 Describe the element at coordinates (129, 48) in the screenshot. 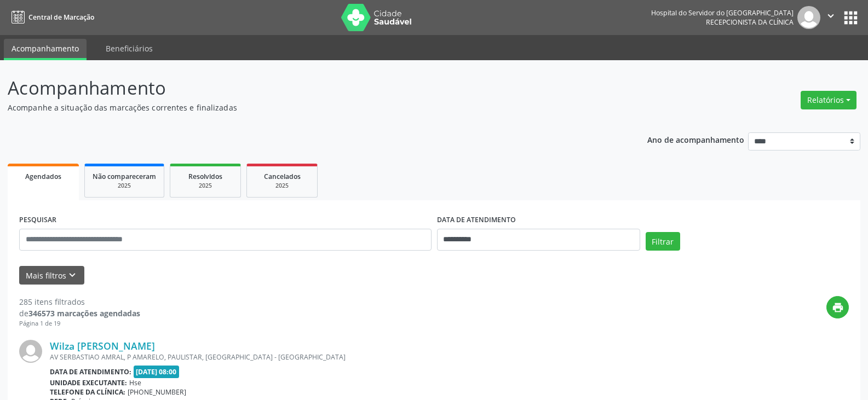

I see `a: Beneficiários` at that location.